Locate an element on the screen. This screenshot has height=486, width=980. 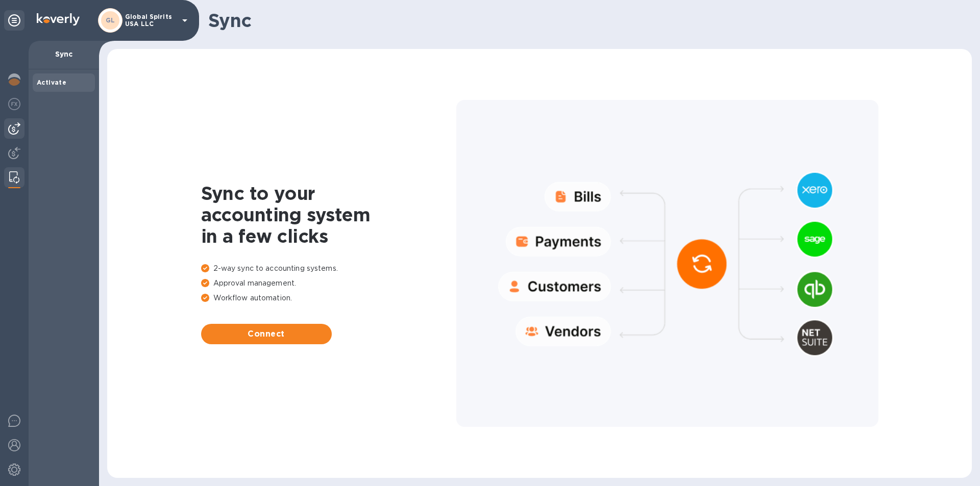
p: Workflow automation. is located at coordinates (329, 298).